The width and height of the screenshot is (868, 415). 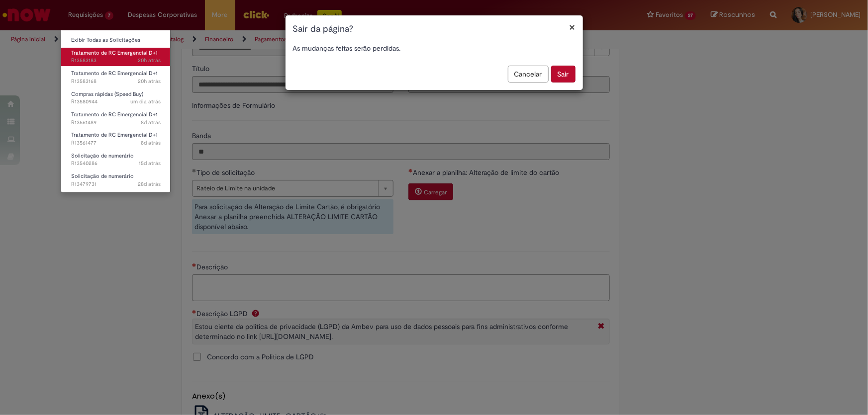 I want to click on span: R13580944, so click(x=116, y=102).